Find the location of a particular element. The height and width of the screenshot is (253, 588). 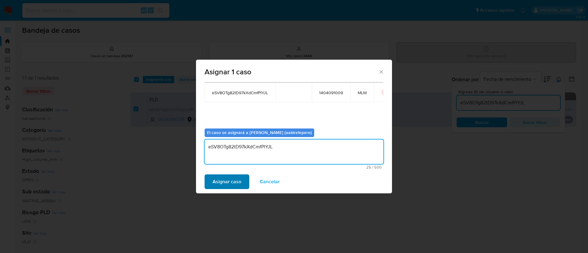

textarea: eSV8OTg82tD97kXdCmfPlYJL is located at coordinates (294, 152).